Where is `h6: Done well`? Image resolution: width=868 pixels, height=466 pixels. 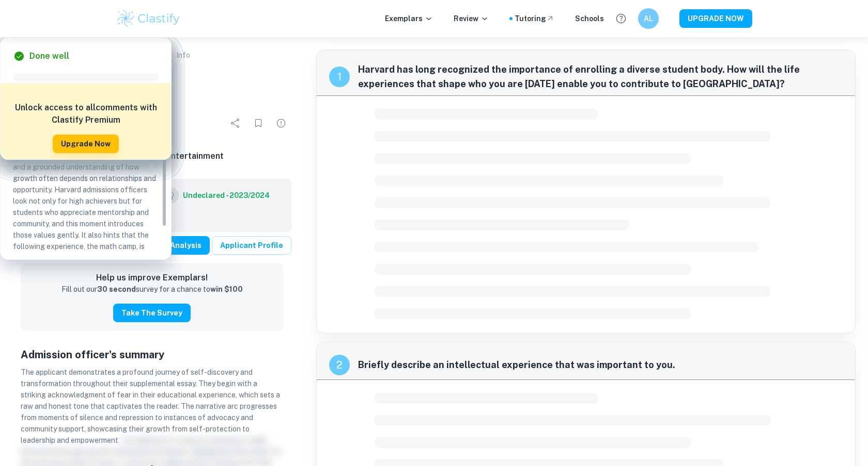
h6: Done well is located at coordinates (49, 56).